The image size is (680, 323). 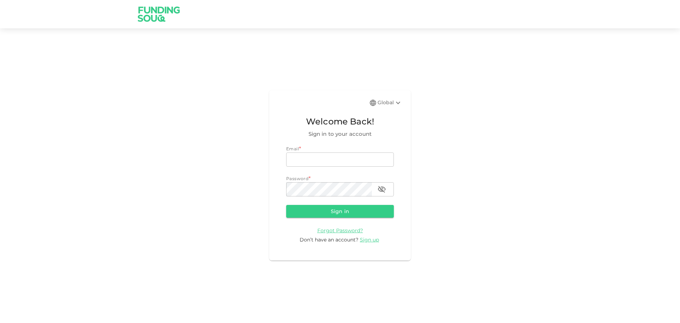 I want to click on span: Forgot Password?, so click(x=340, y=230).